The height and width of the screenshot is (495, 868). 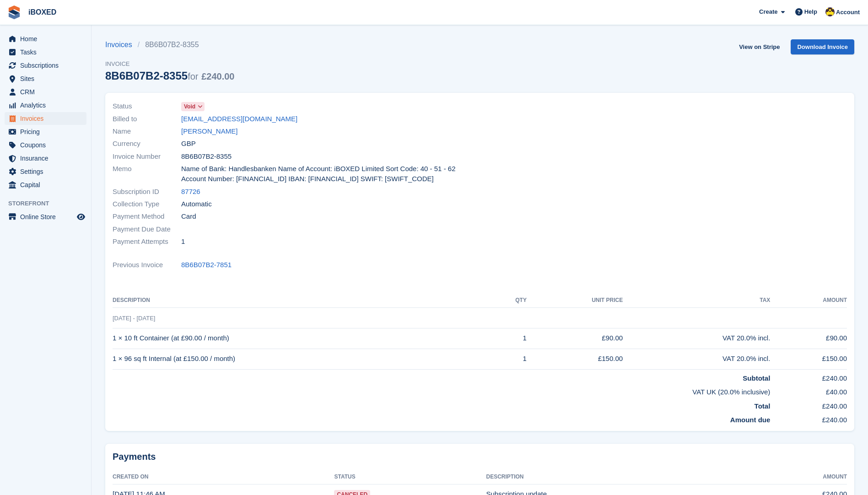 What do you see at coordinates (190, 107) in the screenshot?
I see `span: Void` at bounding box center [190, 107].